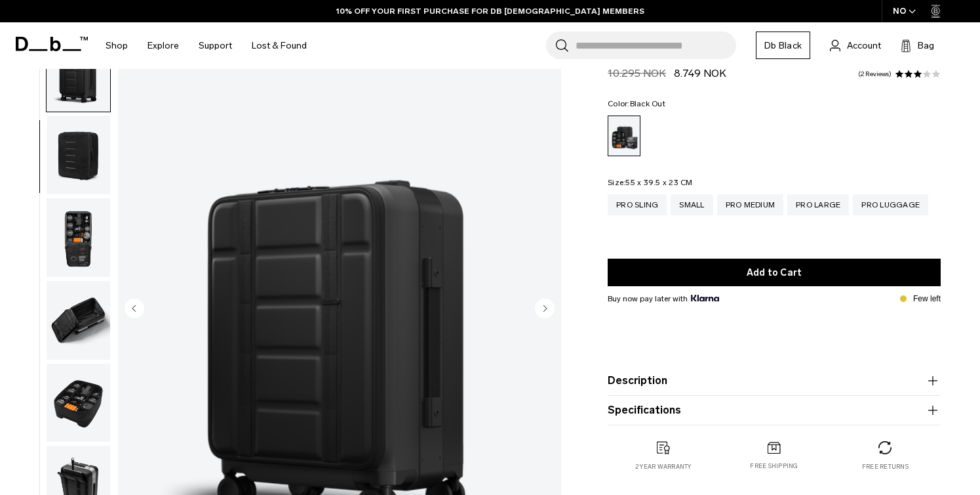  I want to click on a: Shop, so click(117, 46).